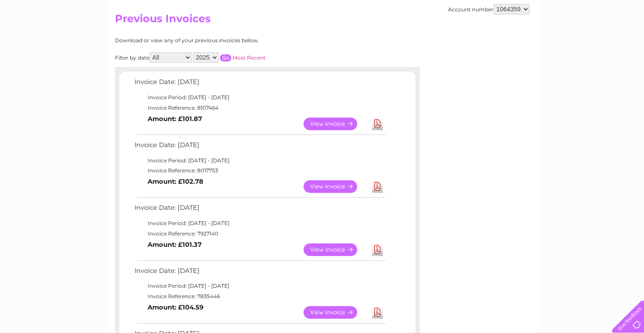  What do you see at coordinates (175, 182) in the screenshot?
I see `b: Amount: £102.78` at bounding box center [175, 182].